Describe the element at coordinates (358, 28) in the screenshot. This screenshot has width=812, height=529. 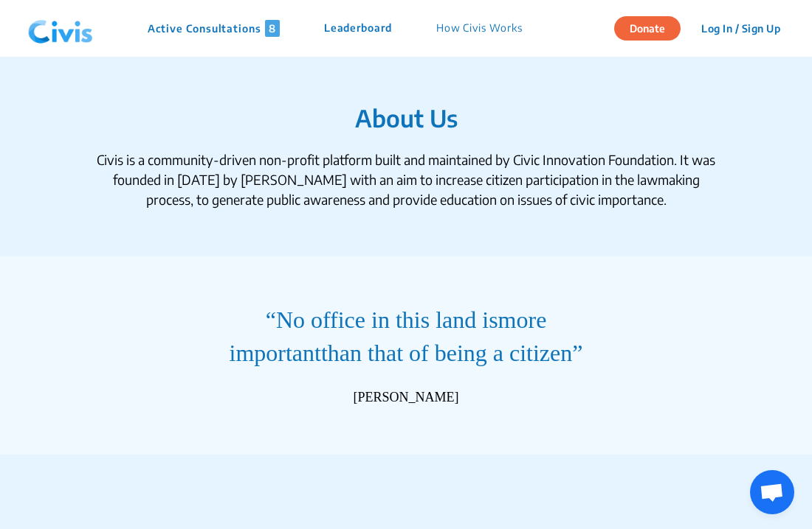
I see `p: Leaderboard` at that location.